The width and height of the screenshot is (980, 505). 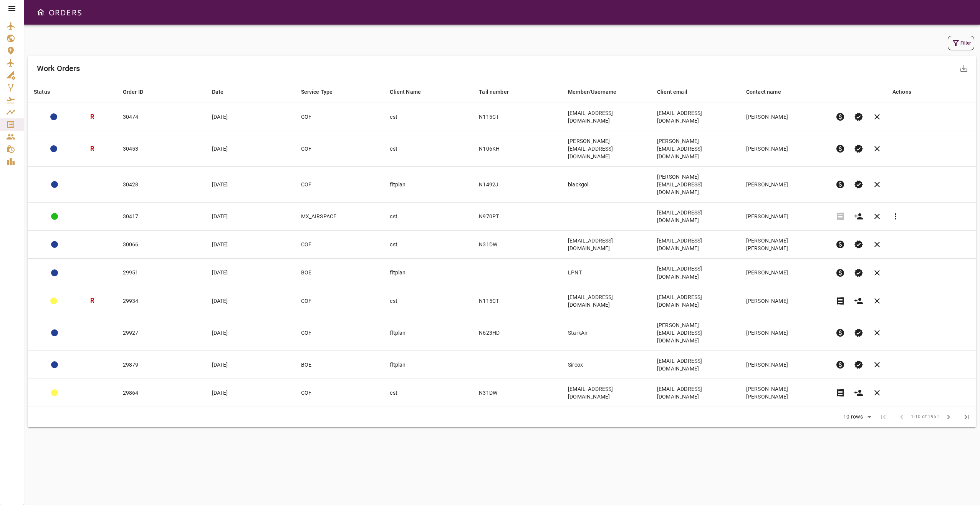 What do you see at coordinates (606, 184) in the screenshot?
I see `td: blackgol` at bounding box center [606, 184].